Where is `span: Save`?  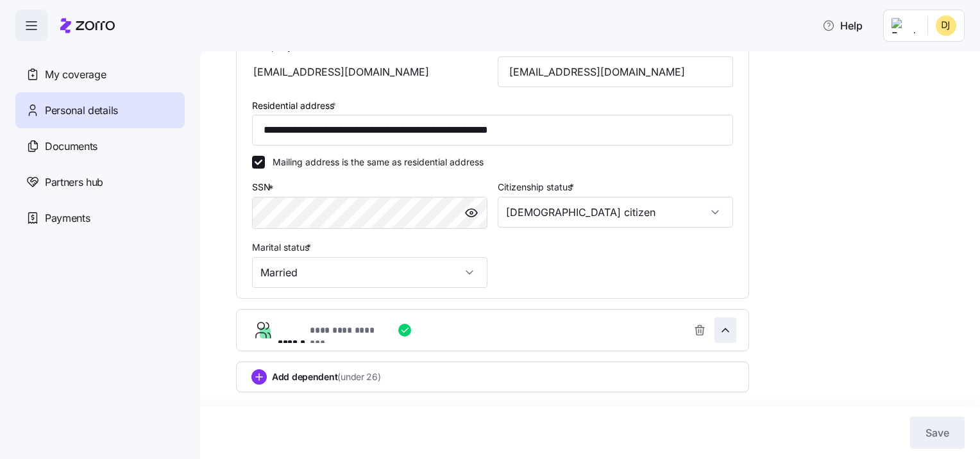 span: Save is located at coordinates (937, 433).